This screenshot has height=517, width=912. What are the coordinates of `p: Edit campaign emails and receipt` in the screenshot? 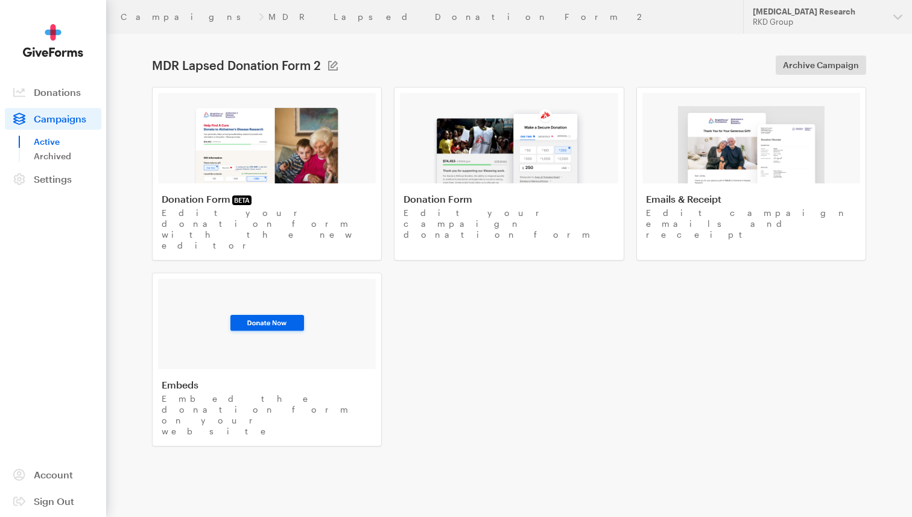 It's located at (751, 224).